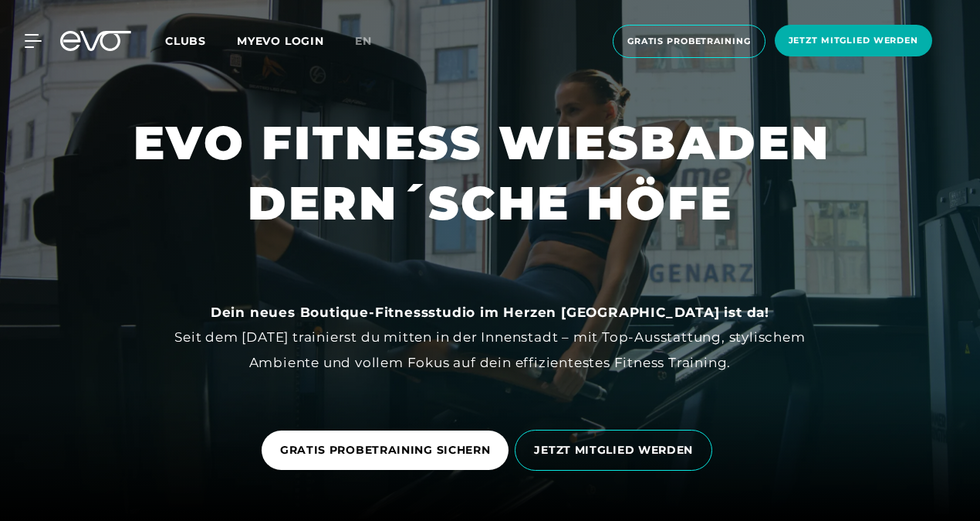  Describe the element at coordinates (854, 41) in the screenshot. I see `span: Jetzt Mitglied werden` at that location.